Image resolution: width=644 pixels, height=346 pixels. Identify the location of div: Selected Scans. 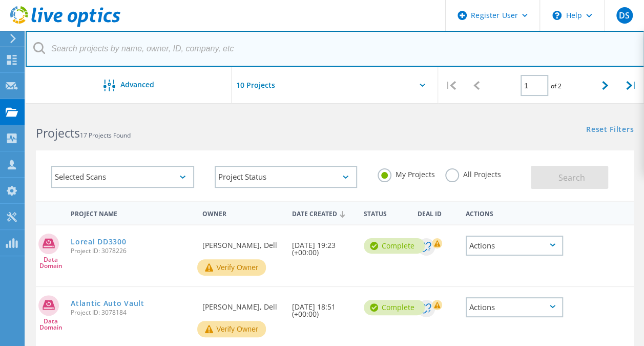
(122, 177).